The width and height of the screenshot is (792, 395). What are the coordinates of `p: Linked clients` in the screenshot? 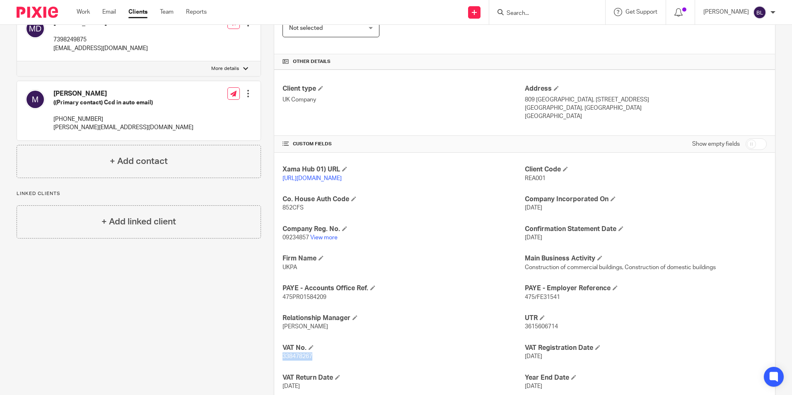 It's located at (139, 194).